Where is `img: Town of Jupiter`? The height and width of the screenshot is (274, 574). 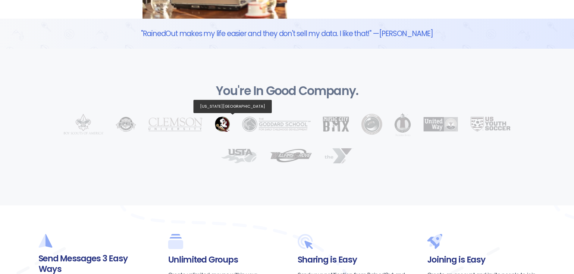
img: Town of Jupiter is located at coordinates (402, 124).